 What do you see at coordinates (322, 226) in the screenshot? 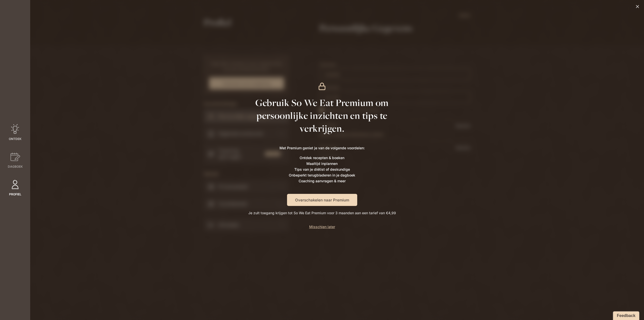
I see `span: Misschien later` at bounding box center [322, 226].